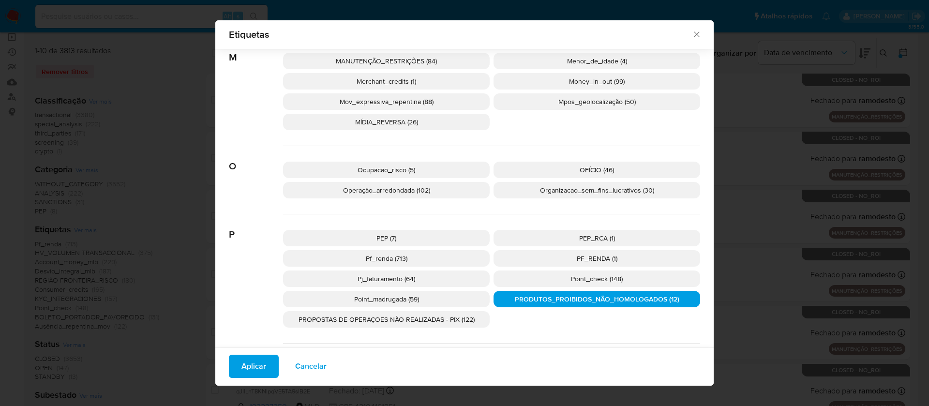 This screenshot has height=406, width=929. What do you see at coordinates (256, 228) in the screenshot?
I see `span: P` at bounding box center [256, 228].